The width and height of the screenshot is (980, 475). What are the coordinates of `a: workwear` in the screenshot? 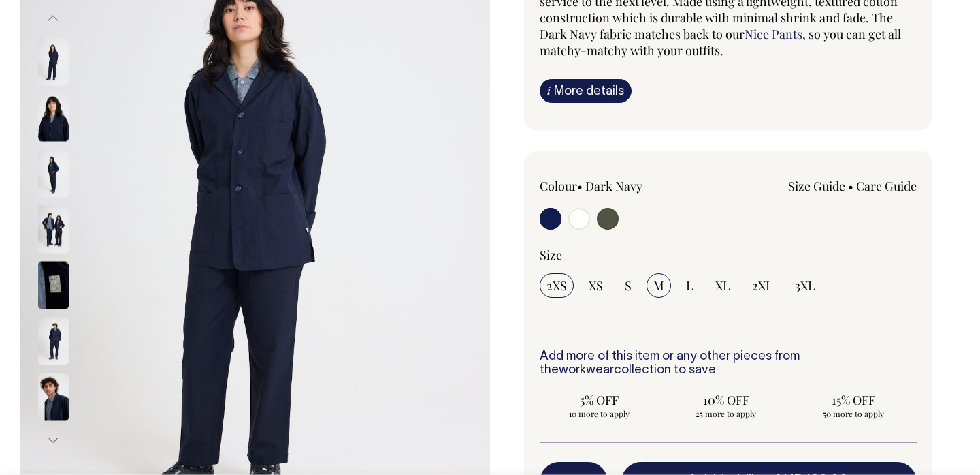 It's located at (586, 370).